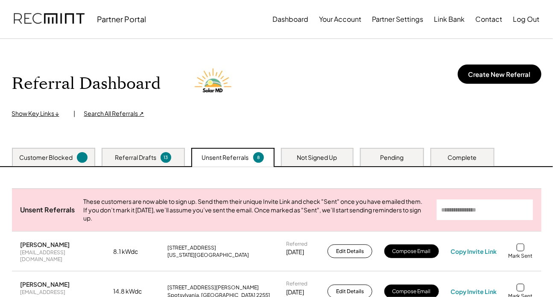 The height and width of the screenshot is (297, 553). What do you see at coordinates (398, 19) in the screenshot?
I see `button: Partner Settings` at bounding box center [398, 19].